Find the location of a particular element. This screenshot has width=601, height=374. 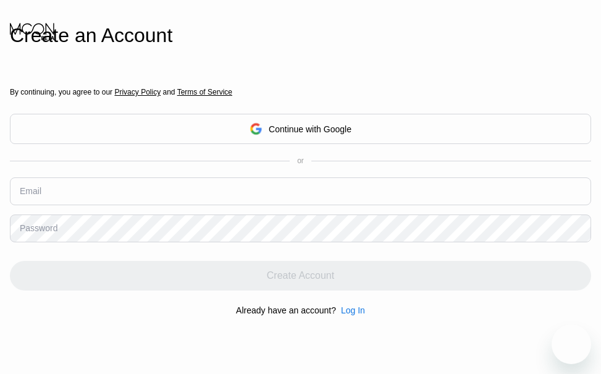

div: By continuing, you agree to our is located at coordinates (300, 92).